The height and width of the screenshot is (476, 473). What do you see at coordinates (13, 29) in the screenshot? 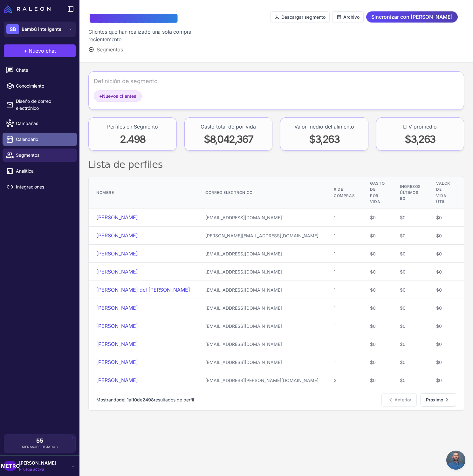
I see `font: SB` at bounding box center [13, 29].